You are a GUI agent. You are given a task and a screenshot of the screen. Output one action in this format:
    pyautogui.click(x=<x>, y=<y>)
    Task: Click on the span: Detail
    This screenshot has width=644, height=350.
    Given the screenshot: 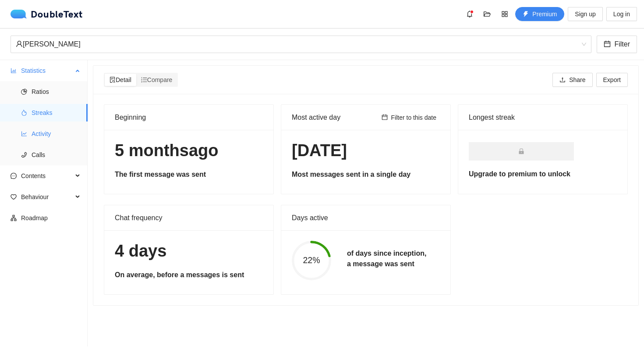 What is the action you would take?
    pyautogui.click(x=121, y=80)
    